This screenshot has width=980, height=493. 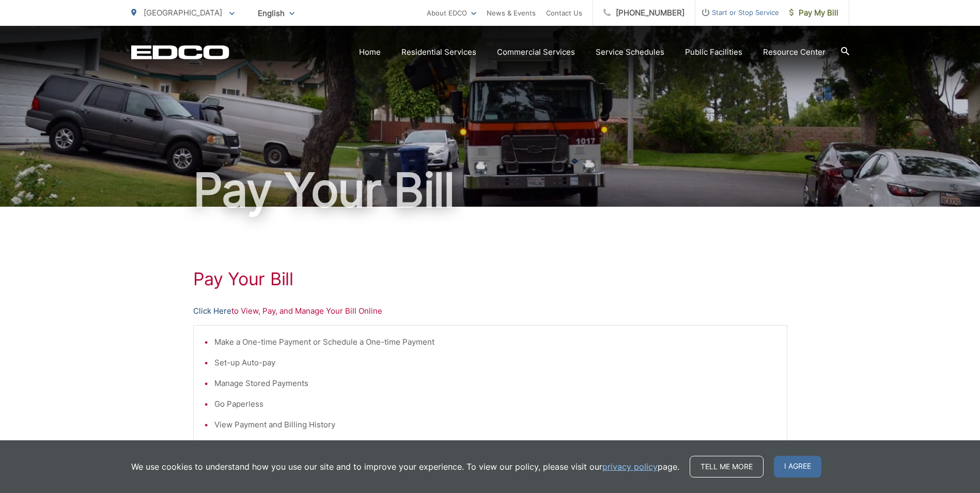 I want to click on a: privacy policy, so click(x=629, y=467).